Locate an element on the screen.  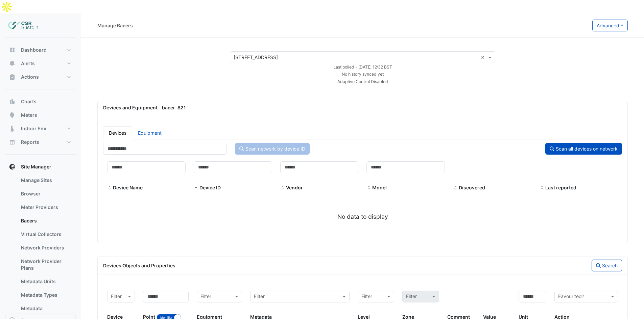
span: Charts is located at coordinates (29, 101).